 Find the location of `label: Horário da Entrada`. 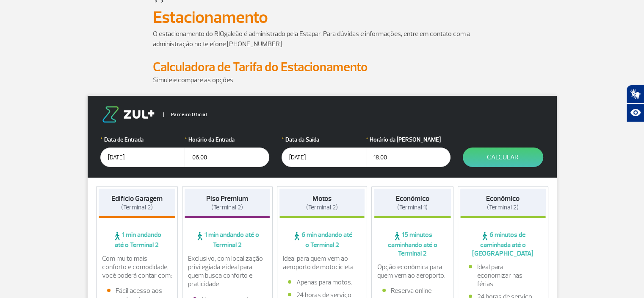

label: Horário da Entrada is located at coordinates (227, 139).